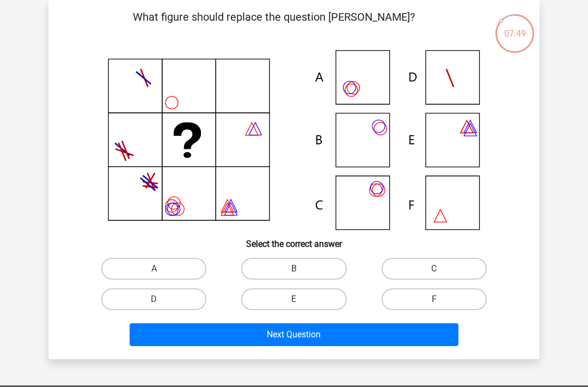 The width and height of the screenshot is (588, 387). Describe the element at coordinates (153, 299) in the screenshot. I see `label: D` at that location.